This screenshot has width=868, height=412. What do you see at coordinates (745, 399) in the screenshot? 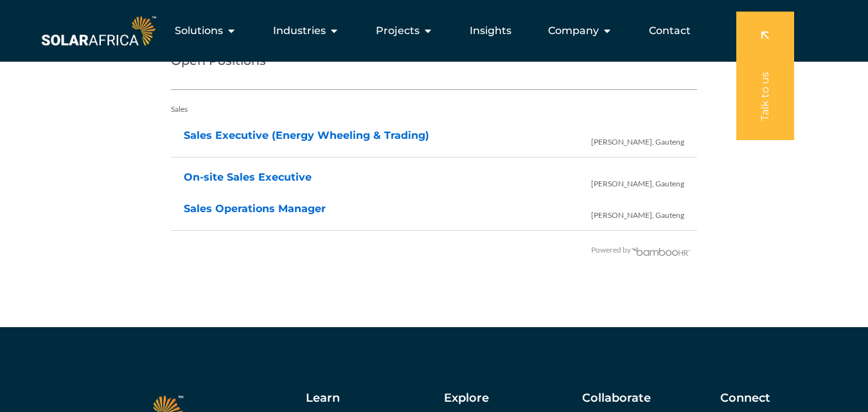
I see `h5: Connect` at bounding box center [745, 399].